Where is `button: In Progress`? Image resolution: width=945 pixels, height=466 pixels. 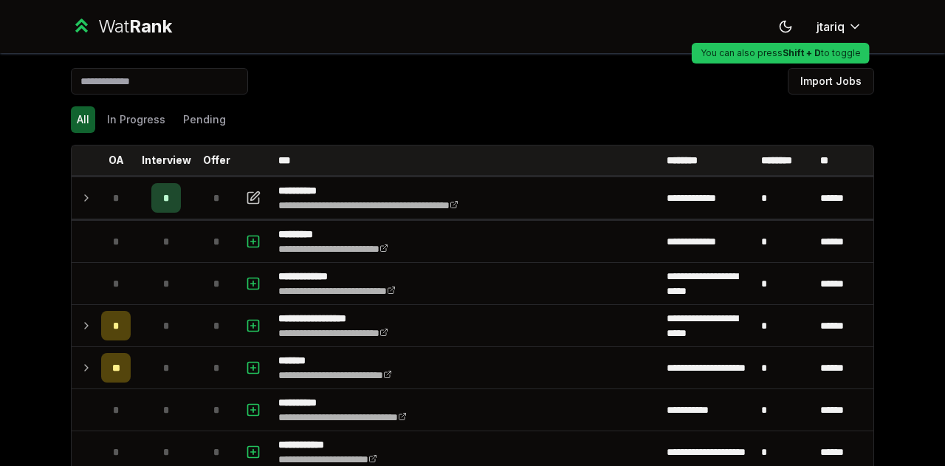 button: In Progress is located at coordinates (136, 120).